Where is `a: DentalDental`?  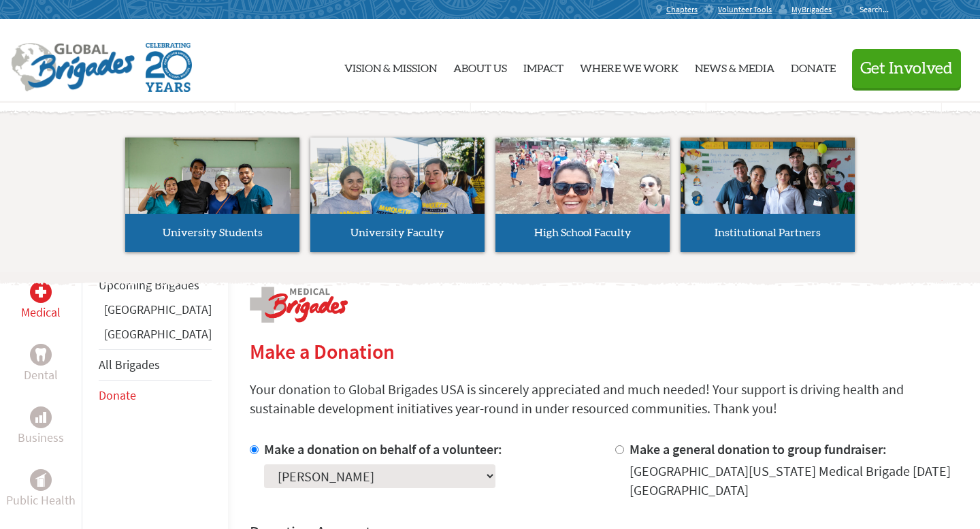
a: DentalDental is located at coordinates (41, 365).